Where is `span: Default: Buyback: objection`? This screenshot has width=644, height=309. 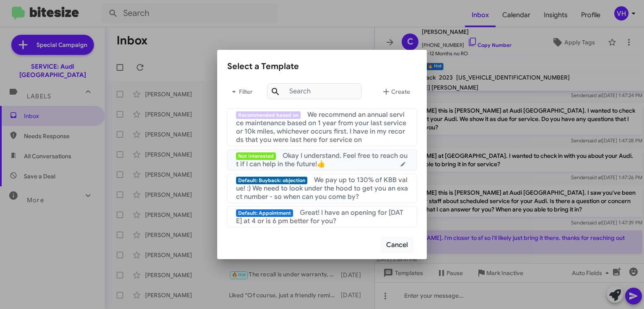 span: Default: Buyback: objection is located at coordinates (272, 180).